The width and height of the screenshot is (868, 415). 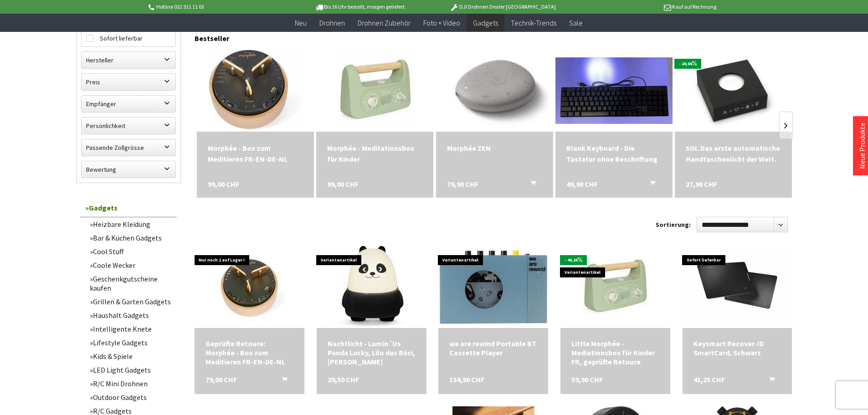 What do you see at coordinates (737, 349) in the screenshot?
I see `a: Keysmart Recover-ID SmartCard, Schwarz 41,25 CHF In den Warenkorb` at bounding box center [737, 349].